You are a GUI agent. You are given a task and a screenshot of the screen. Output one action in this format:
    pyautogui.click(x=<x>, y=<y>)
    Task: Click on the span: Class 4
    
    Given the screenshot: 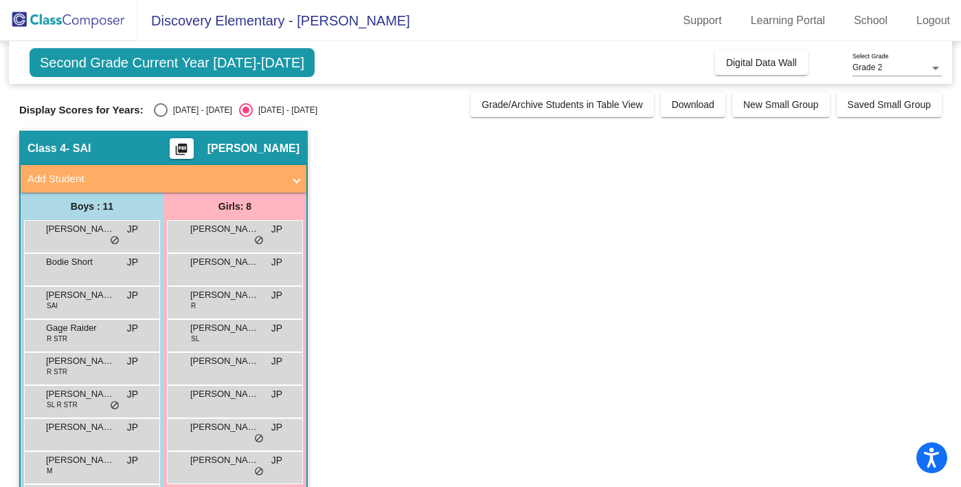 What is the action you would take?
    pyautogui.click(x=47, y=148)
    